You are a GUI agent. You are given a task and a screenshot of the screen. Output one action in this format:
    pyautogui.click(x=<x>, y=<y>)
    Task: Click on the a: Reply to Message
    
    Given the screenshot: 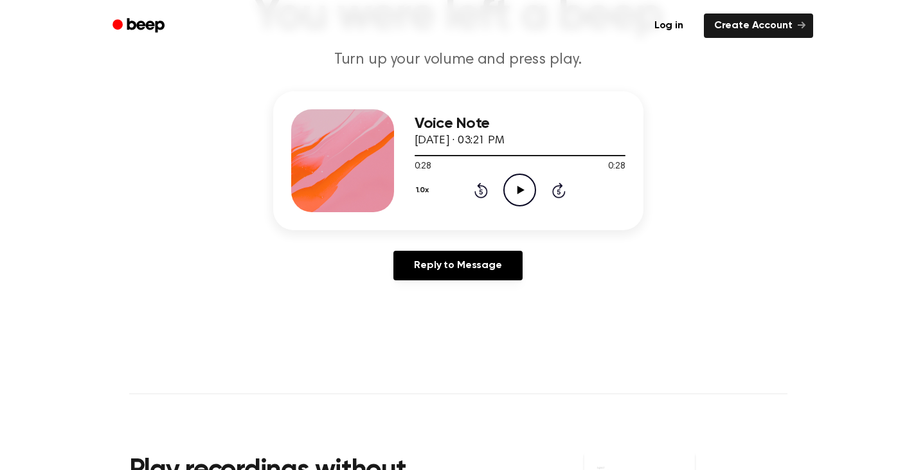 What is the action you would take?
    pyautogui.click(x=458, y=265)
    